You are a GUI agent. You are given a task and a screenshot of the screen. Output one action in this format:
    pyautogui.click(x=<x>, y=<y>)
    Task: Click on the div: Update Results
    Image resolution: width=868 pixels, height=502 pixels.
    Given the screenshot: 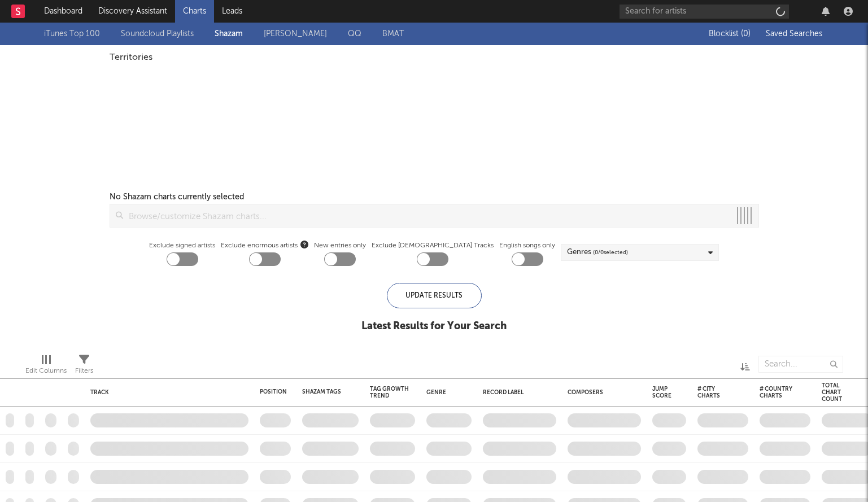 What is the action you would take?
    pyautogui.click(x=435, y=296)
    